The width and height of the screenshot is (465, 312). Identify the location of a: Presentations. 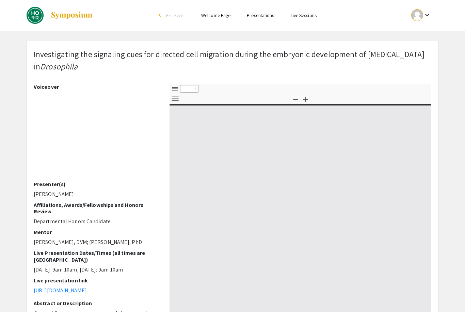
(261, 15).